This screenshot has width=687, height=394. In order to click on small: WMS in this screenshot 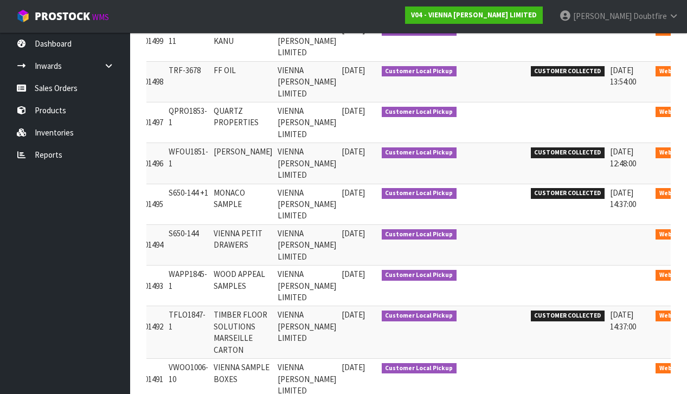, I will do `click(100, 17)`.